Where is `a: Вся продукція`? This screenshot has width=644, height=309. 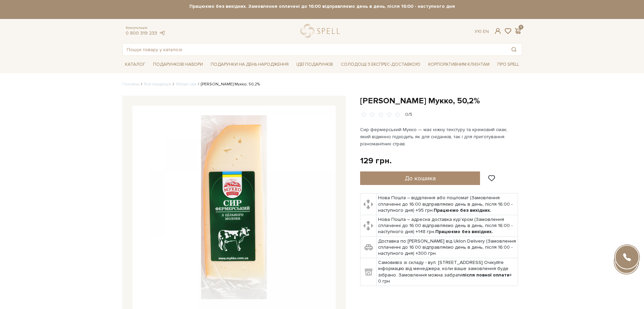 a: Вся продукція is located at coordinates (158, 84).